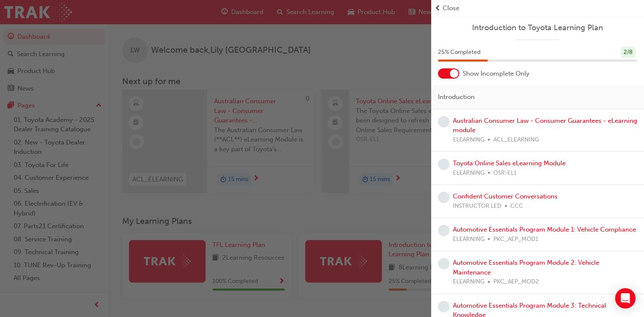 The image size is (644, 317). Describe the element at coordinates (477, 206) in the screenshot. I see `span: INSTRUCTOR LED` at that location.